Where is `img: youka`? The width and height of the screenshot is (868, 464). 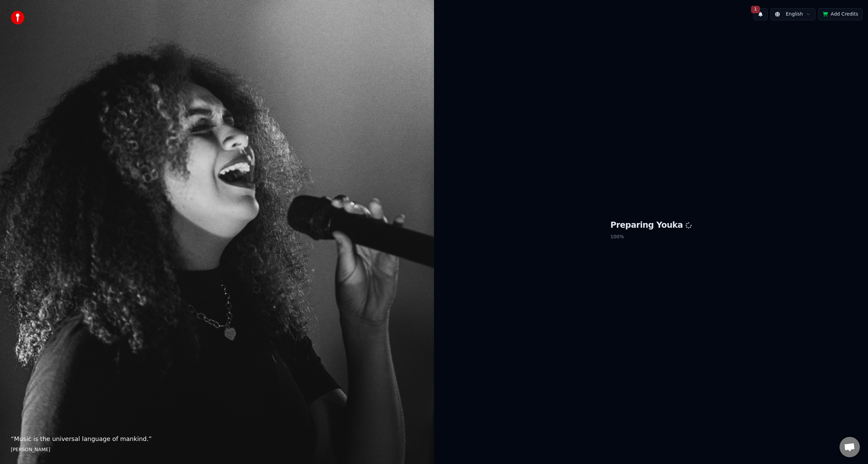
img: youka is located at coordinates (17, 17).